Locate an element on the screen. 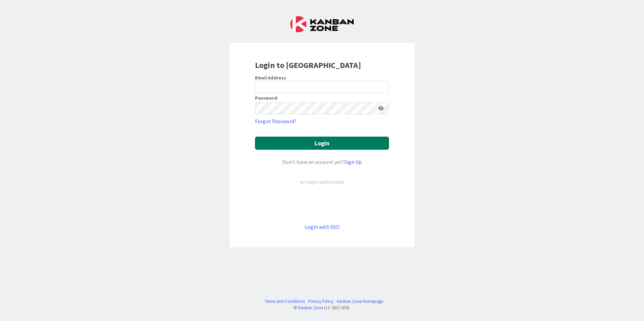 Image resolution: width=644 pixels, height=321 pixels. button: Login is located at coordinates (322, 143).